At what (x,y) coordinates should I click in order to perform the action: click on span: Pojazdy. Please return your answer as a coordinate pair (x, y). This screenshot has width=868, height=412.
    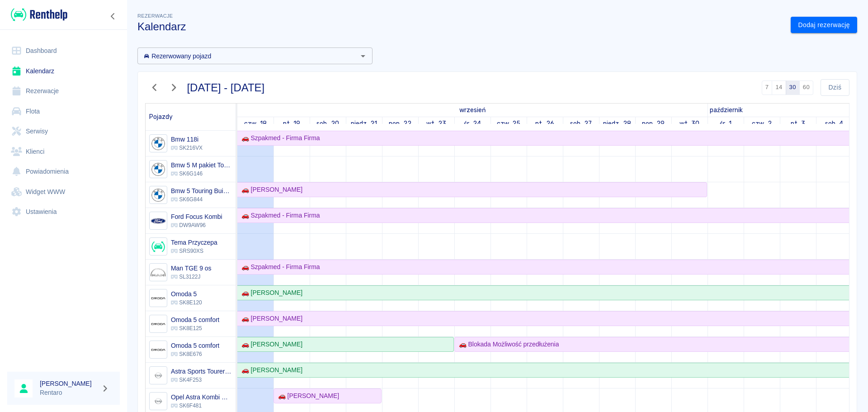
    Looking at the image, I should click on (161, 116).